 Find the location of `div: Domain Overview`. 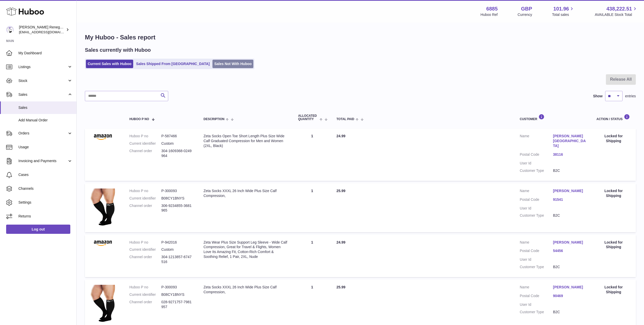

div: Domain Overview is located at coordinates (32, 32).